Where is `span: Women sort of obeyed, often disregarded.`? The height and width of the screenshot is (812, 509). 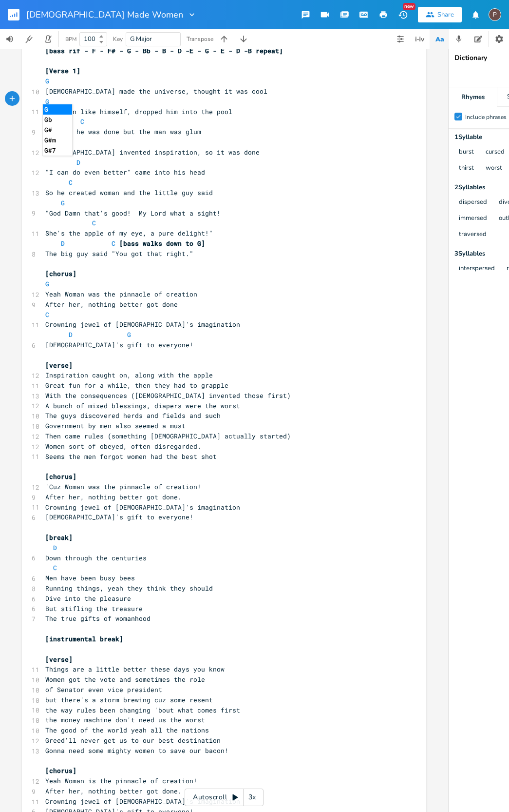
span: Women sort of obeyed, often disregarded. is located at coordinates (123, 446).